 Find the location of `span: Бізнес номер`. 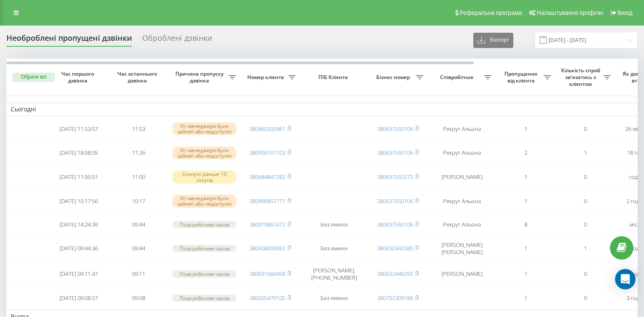

span: Бізнес номер is located at coordinates (394, 78).